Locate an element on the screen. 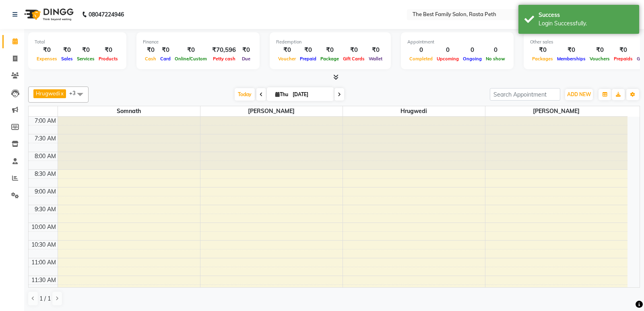 This screenshot has width=644, height=311. span: Online/Custom is located at coordinates (191, 59).